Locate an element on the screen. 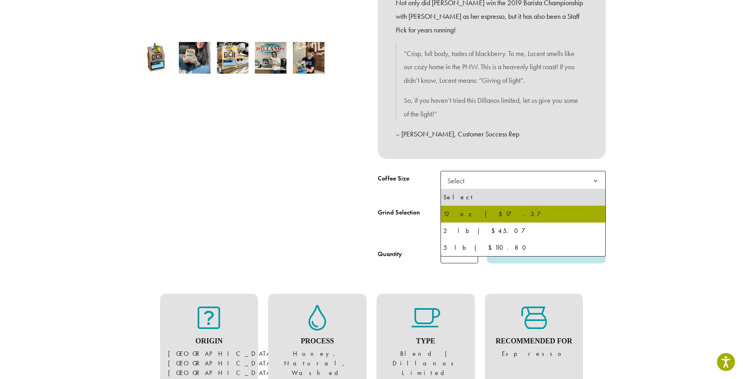  img: Lucent is located at coordinates (156, 58).